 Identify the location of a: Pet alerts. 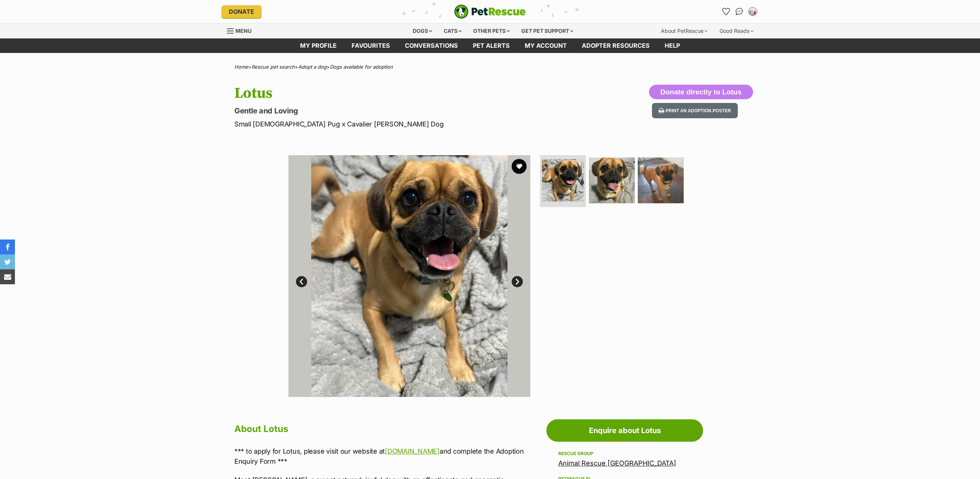
(491, 45).